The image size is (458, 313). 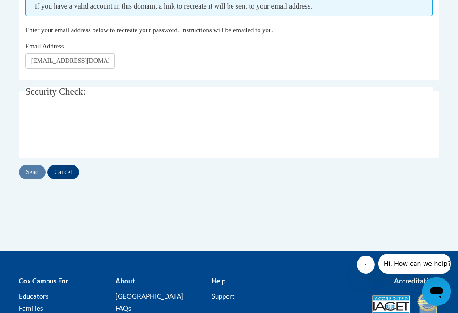 What do you see at coordinates (124, 308) in the screenshot?
I see `a: FAQs` at bounding box center [124, 308].